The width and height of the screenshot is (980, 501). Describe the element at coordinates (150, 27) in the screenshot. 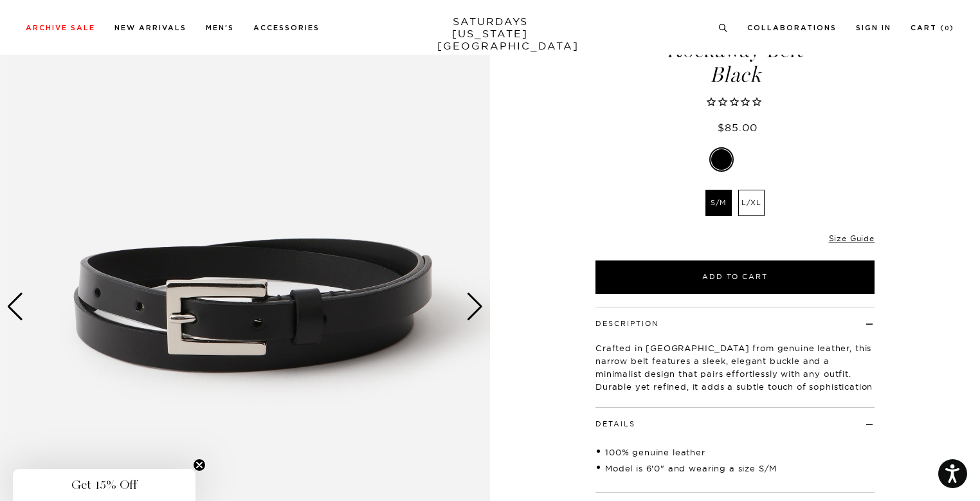

I see `a: New Arrivals` at that location.